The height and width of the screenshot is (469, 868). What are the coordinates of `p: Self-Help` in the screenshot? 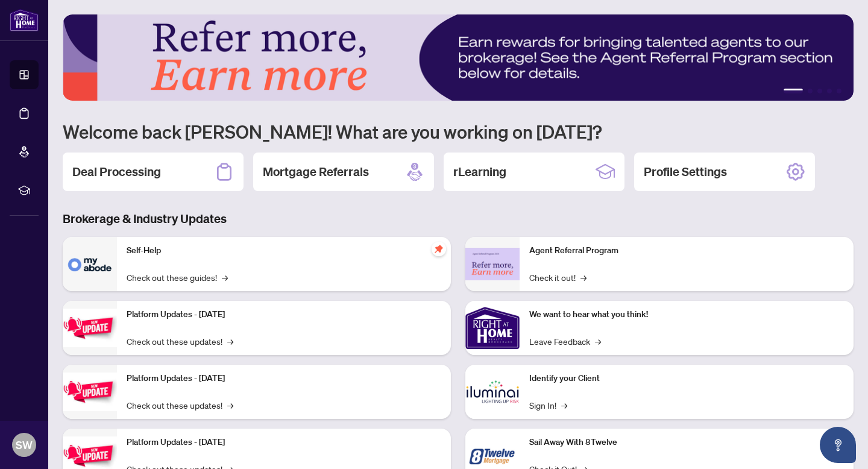 It's located at (284, 251).